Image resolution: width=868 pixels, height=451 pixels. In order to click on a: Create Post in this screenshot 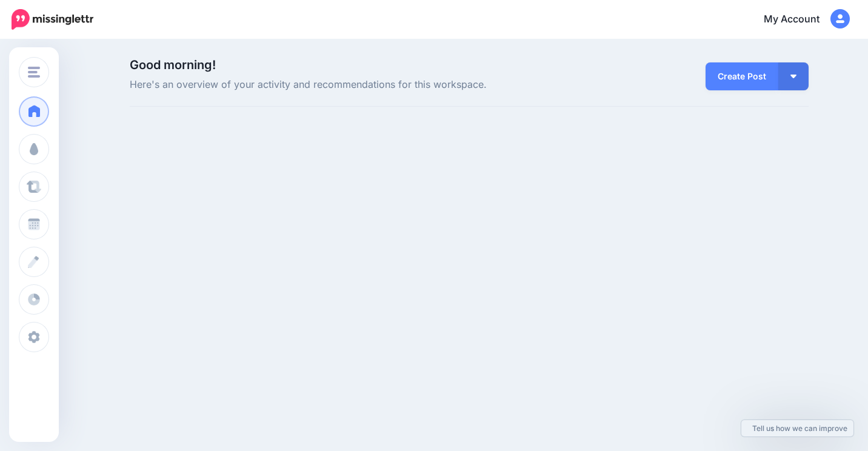, I will do `click(742, 76)`.